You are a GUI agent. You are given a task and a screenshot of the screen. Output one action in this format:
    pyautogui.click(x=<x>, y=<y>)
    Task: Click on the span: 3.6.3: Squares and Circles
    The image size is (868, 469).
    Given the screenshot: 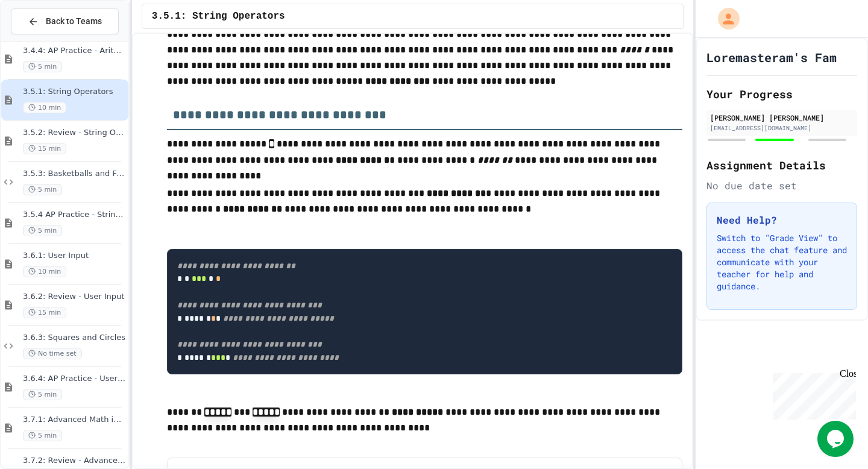 What is the action you would take?
    pyautogui.click(x=74, y=338)
    